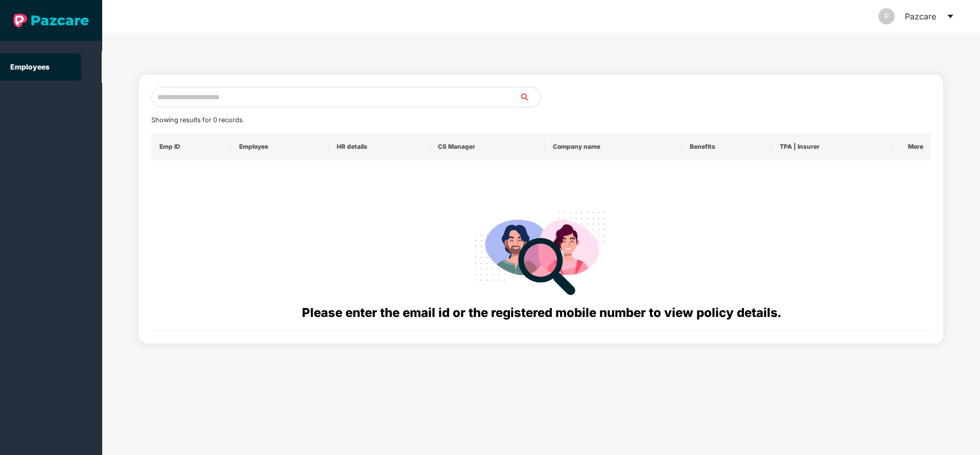  Describe the element at coordinates (541, 312) in the screenshot. I see `span: Please enter the email id or the registered mobile number to view policy details.` at that location.